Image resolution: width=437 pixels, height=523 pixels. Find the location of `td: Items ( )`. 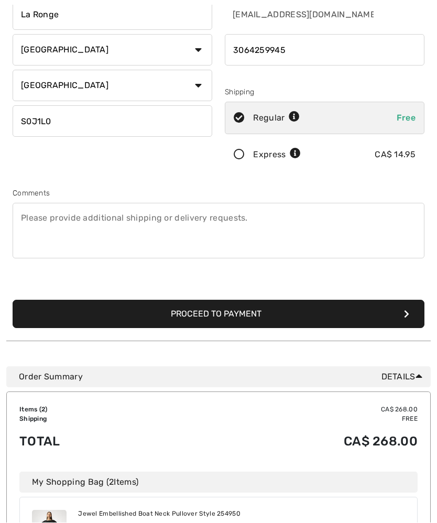

td: Items ( ) is located at coordinates (90, 409).